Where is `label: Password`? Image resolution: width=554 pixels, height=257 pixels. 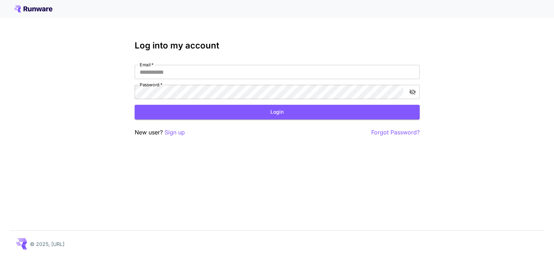
label: Password is located at coordinates (151, 84).